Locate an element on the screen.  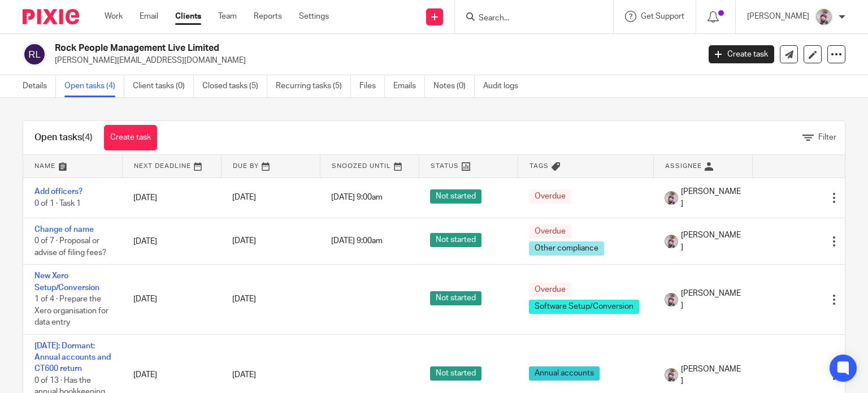
a: Notes (0) is located at coordinates (454, 86).